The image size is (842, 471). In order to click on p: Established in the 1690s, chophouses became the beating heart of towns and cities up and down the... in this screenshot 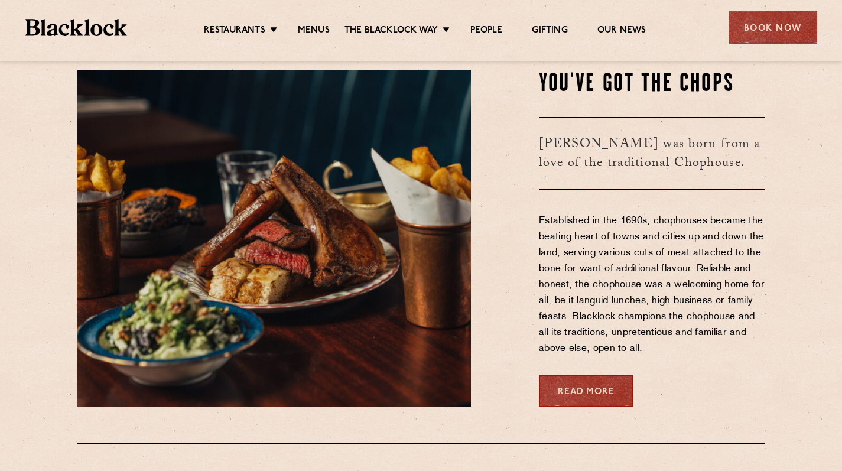, I will do `click(652, 285)`.